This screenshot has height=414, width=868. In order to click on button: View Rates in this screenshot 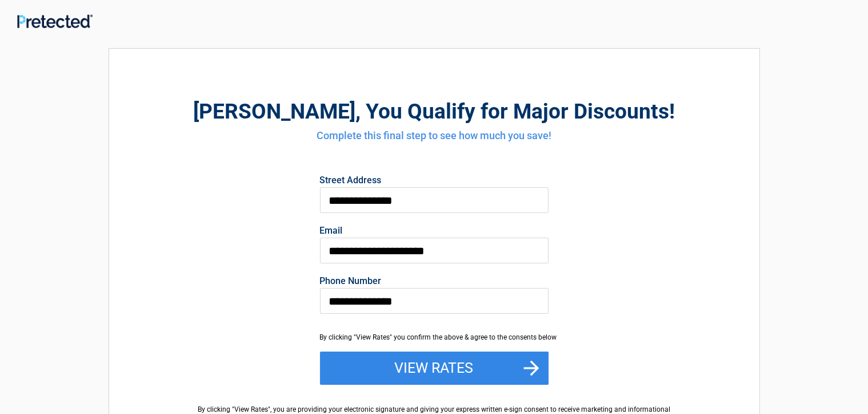, I will do `click(434, 368)`.